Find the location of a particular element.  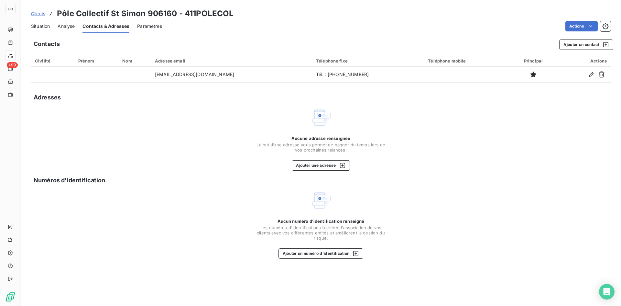

button: Ajouter un numéro d’identification is located at coordinates (321, 253).